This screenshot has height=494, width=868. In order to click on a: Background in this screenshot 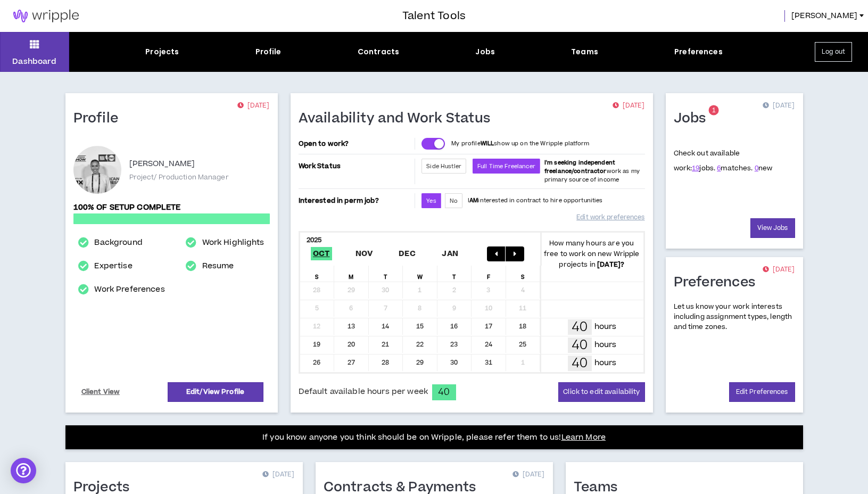, I will do `click(118, 243)`.